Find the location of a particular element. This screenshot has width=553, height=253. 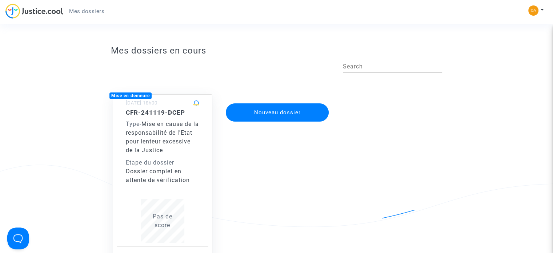

span: Mes dossiers is located at coordinates (86, 11).